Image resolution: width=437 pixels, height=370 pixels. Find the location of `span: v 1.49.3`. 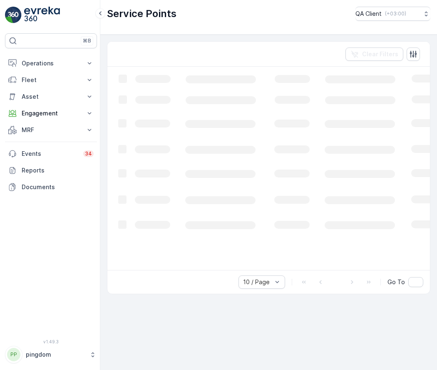

span: v 1.49.3 is located at coordinates (51, 342).